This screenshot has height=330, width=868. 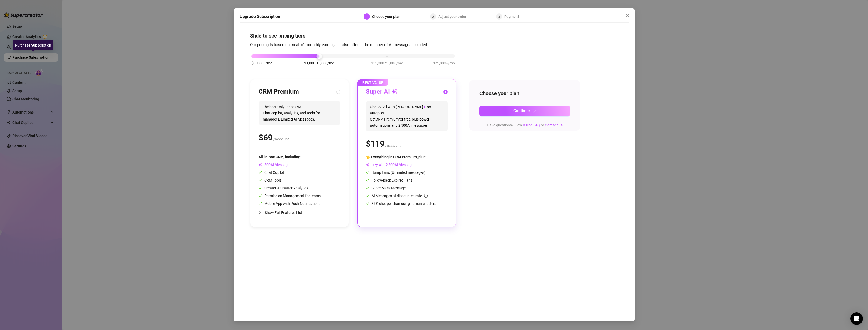 I want to click on span: Our pricing is based on creator's monthly earnings. It also affects the number of AI messages inc..., so click(x=339, y=45).